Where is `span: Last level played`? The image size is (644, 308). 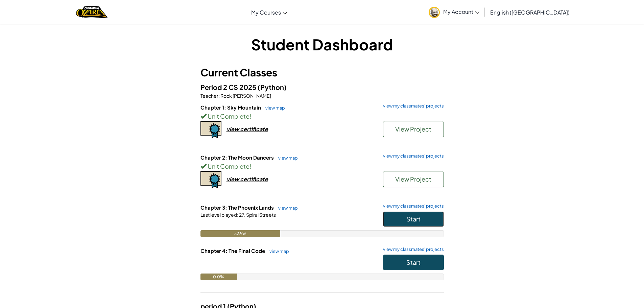 span: Last level played is located at coordinates (219, 214).